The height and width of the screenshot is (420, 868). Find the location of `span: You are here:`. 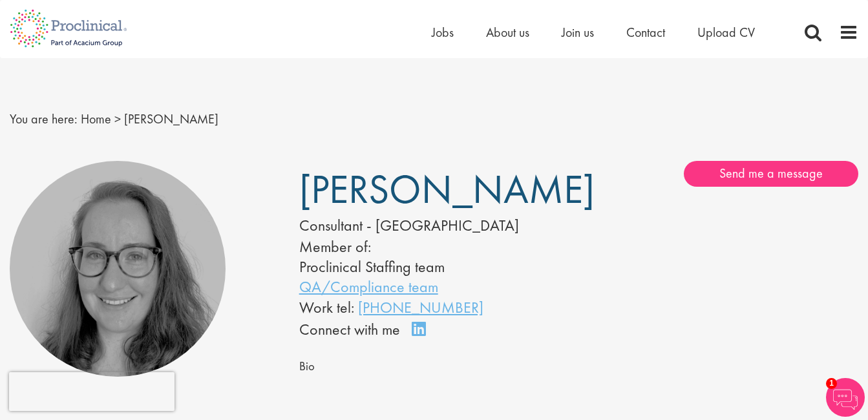

span: You are here: is located at coordinates (43, 119).